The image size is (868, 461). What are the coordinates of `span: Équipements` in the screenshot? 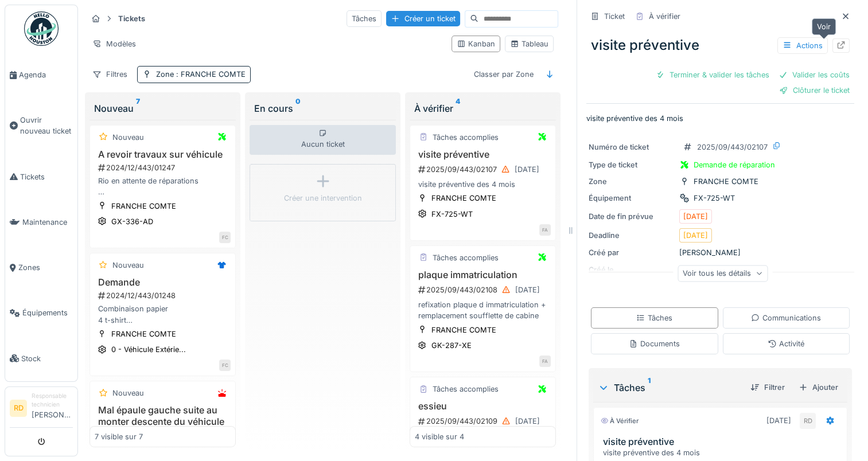 It's located at (48, 312).